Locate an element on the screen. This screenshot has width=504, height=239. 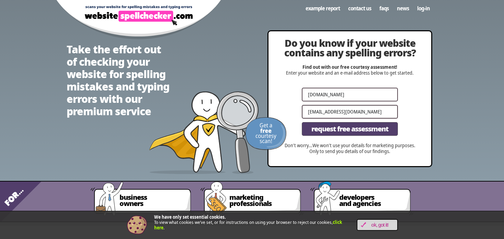
span: developers and agencies is located at coordinates (372, 200).